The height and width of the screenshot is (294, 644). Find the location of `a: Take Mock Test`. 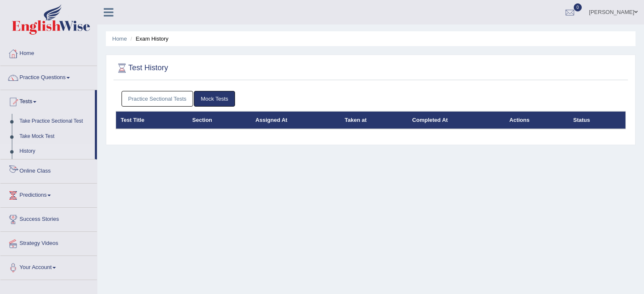

a: Take Mock Test is located at coordinates (55, 136).